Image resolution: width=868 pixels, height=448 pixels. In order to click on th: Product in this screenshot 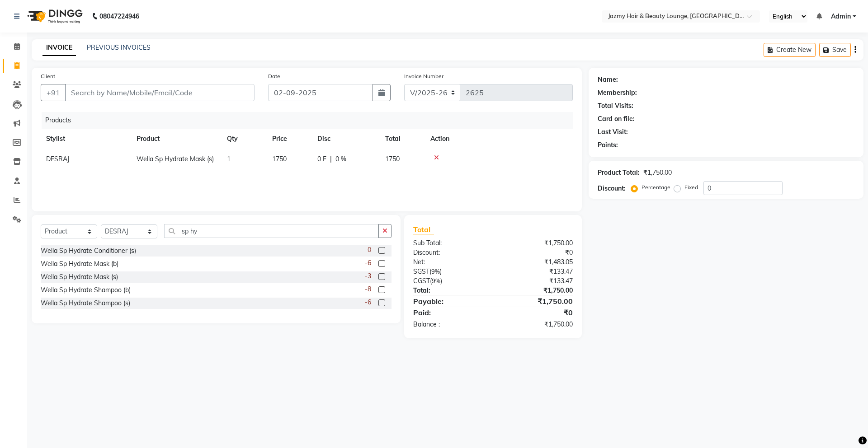, I will do `click(176, 139)`.